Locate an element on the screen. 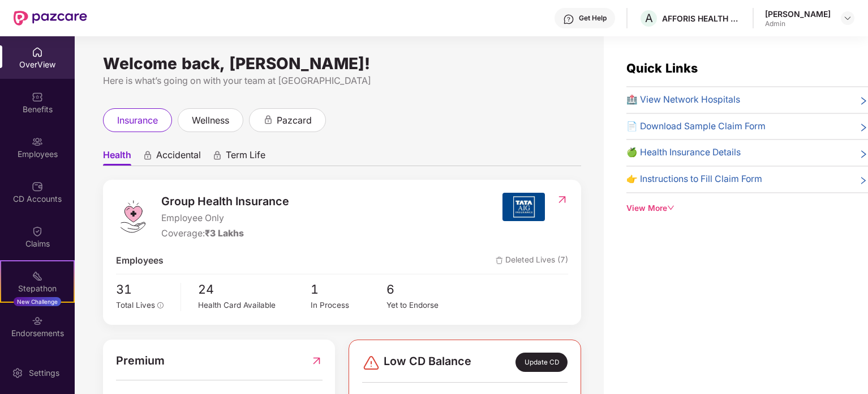 The height and width of the screenshot is (394, 868). span: Health is located at coordinates (117, 157).